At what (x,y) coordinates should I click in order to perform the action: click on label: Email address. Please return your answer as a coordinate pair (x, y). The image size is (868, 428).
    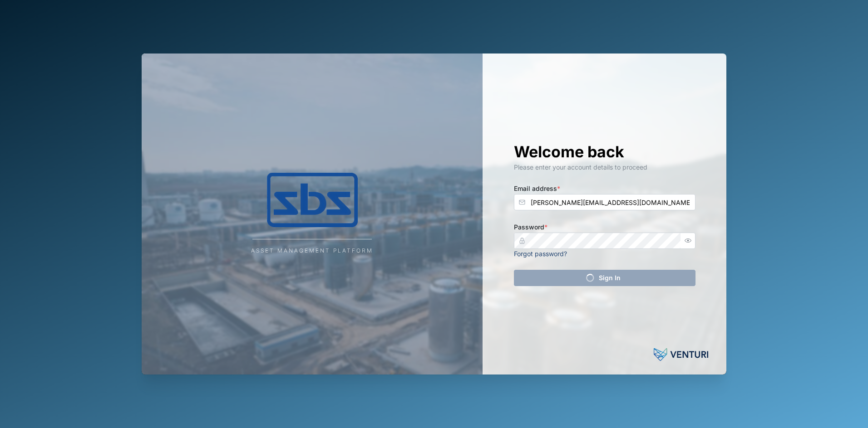
    Looking at the image, I should click on (537, 189).